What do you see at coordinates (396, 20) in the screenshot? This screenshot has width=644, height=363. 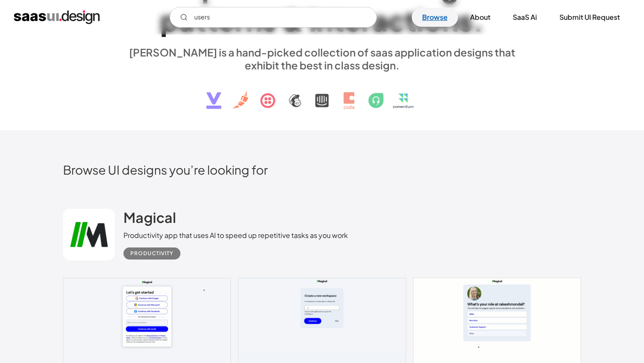 I see `div: c` at bounding box center [396, 20].